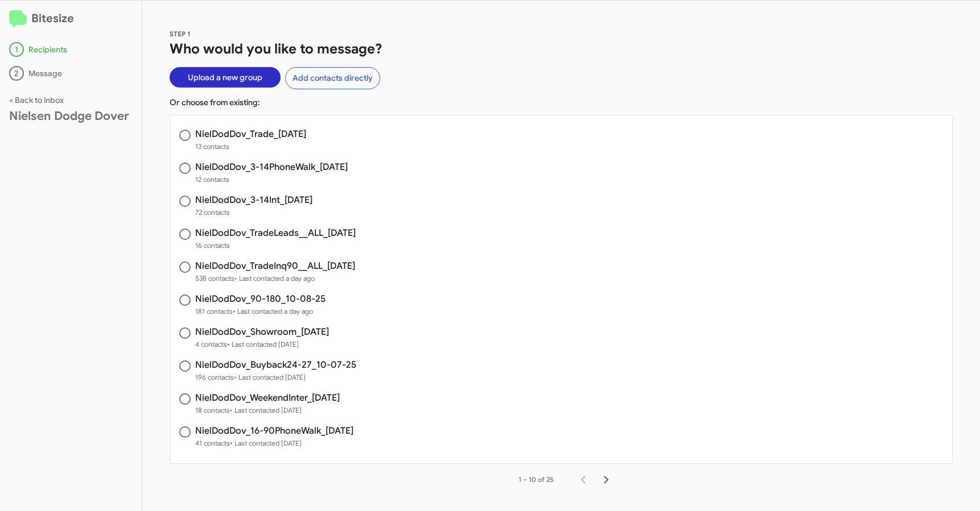 This screenshot has width=980, height=511. Describe the element at coordinates (267, 411) in the screenshot. I see `span: 18 contacts` at that location.